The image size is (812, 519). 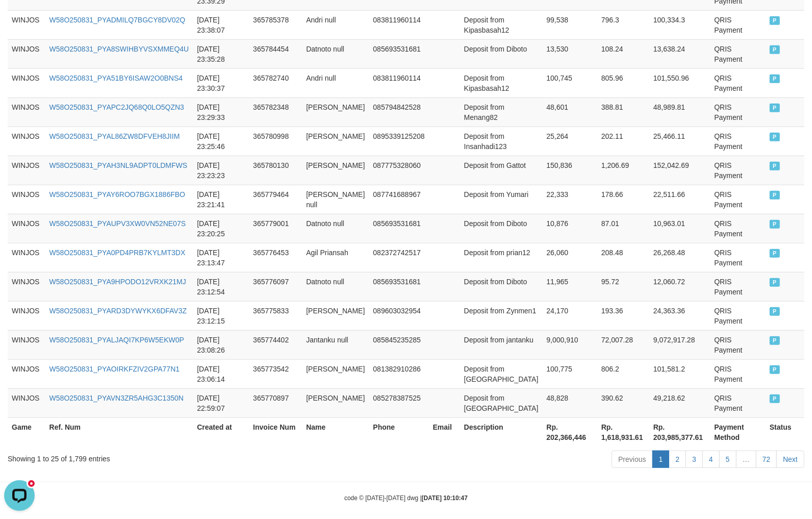 I want to click on td: 9,000,910, so click(x=569, y=344).